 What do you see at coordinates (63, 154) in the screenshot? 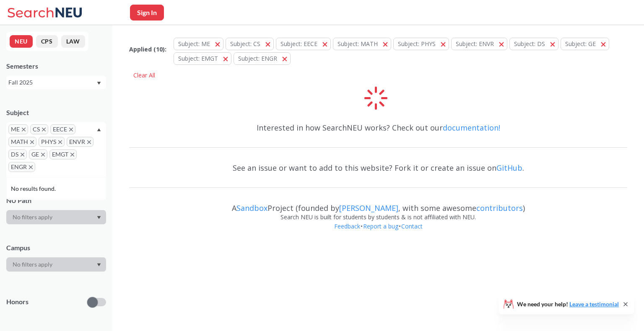
I see `span: EMGTX to remove pill` at bounding box center [63, 154].